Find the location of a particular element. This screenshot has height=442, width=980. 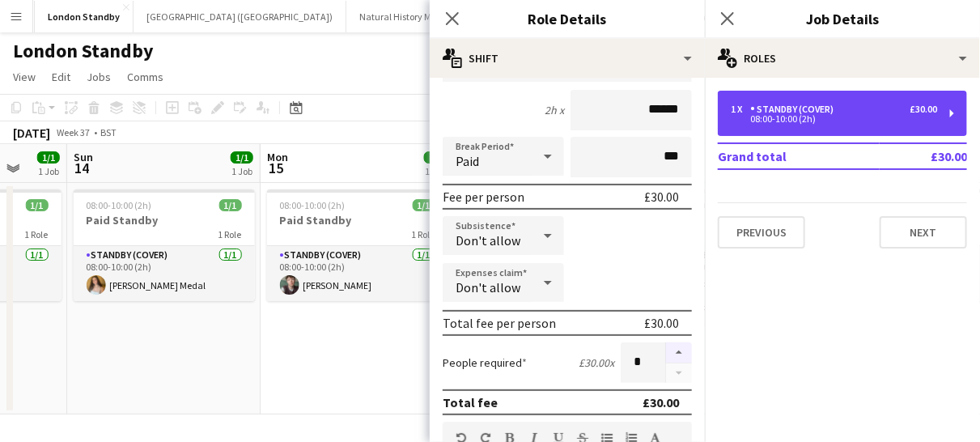

td: Grand total is located at coordinates (799, 157).